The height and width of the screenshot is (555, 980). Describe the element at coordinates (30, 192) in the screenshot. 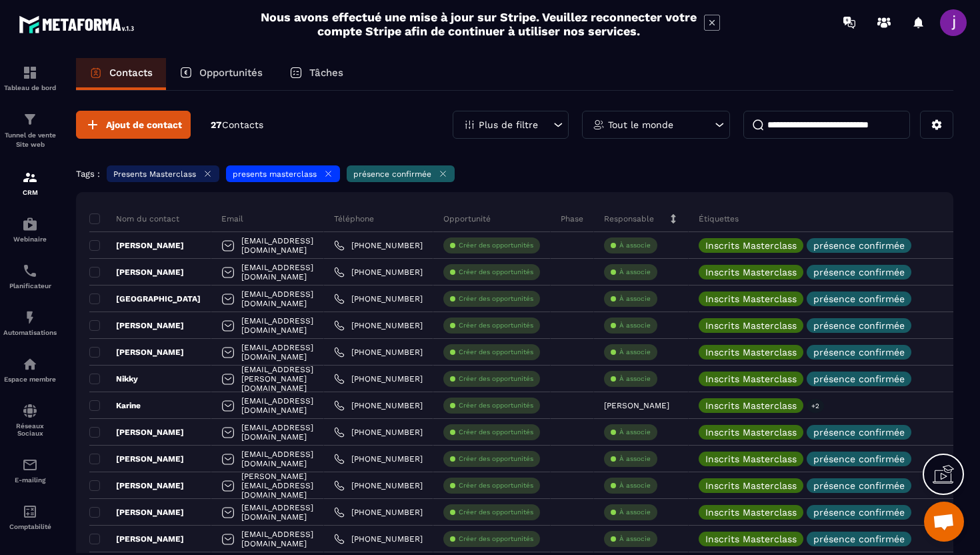

I see `p: CRM` at that location.